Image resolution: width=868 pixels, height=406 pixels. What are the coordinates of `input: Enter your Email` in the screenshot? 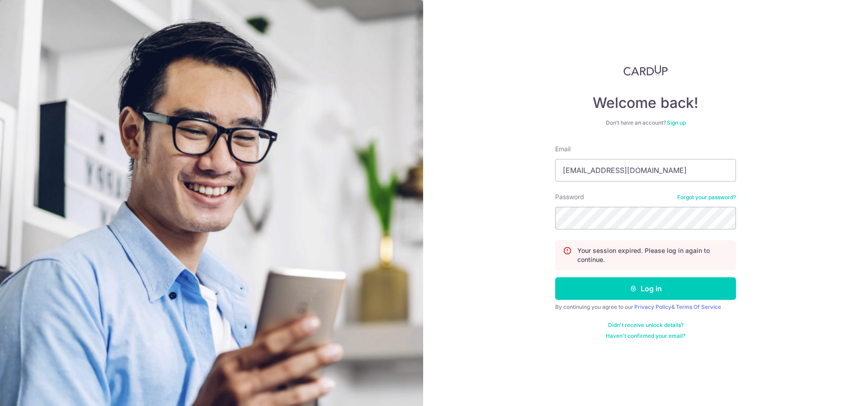 It's located at (646, 171).